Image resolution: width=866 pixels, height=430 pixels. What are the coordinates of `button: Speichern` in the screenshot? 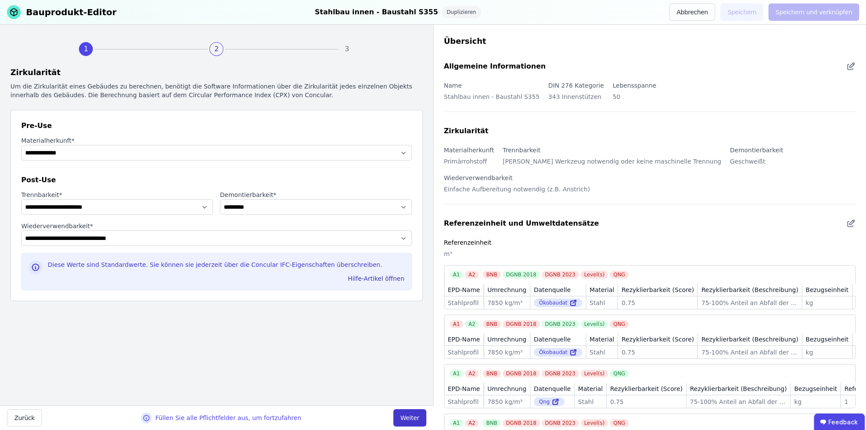 It's located at (741, 12).